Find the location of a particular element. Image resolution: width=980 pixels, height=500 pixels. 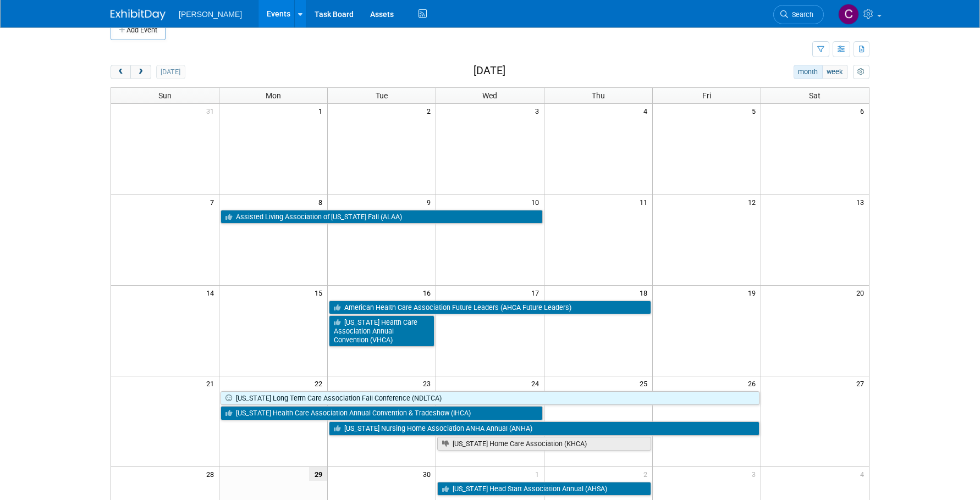

span: 31 is located at coordinates (212, 110).